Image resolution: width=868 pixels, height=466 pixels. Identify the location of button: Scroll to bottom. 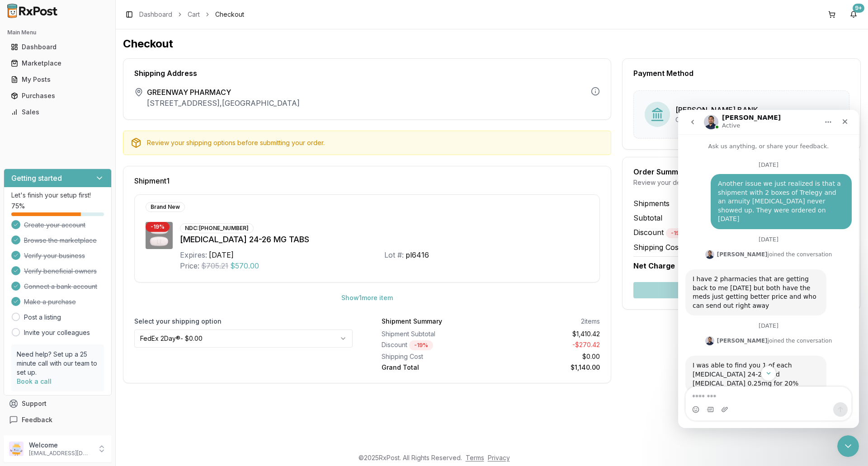
(90, 263).